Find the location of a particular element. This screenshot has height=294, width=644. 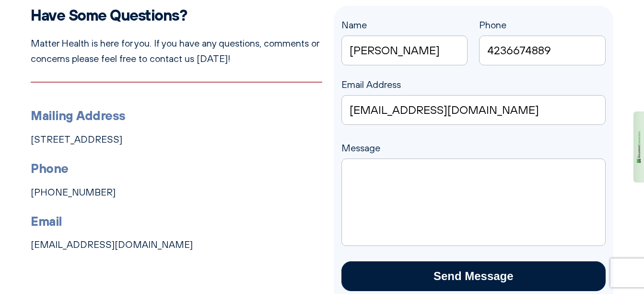

input: Phone is located at coordinates (542, 51).